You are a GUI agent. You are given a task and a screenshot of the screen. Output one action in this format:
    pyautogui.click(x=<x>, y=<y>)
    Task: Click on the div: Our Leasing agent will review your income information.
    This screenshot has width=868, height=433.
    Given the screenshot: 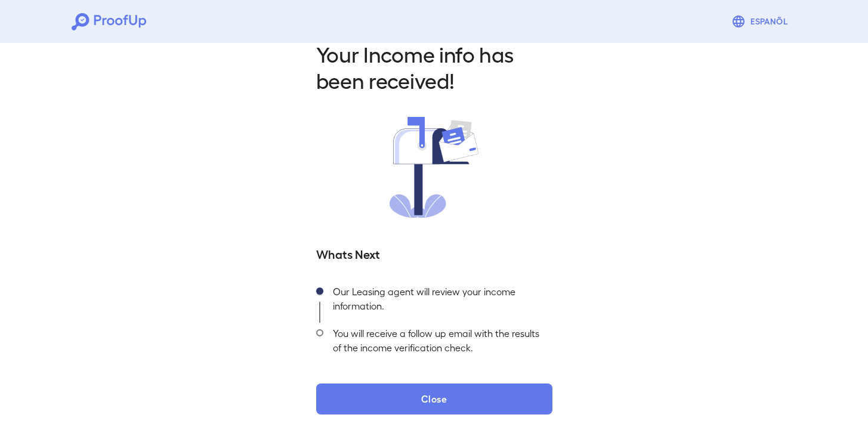 What is the action you would take?
    pyautogui.click(x=438, y=302)
    